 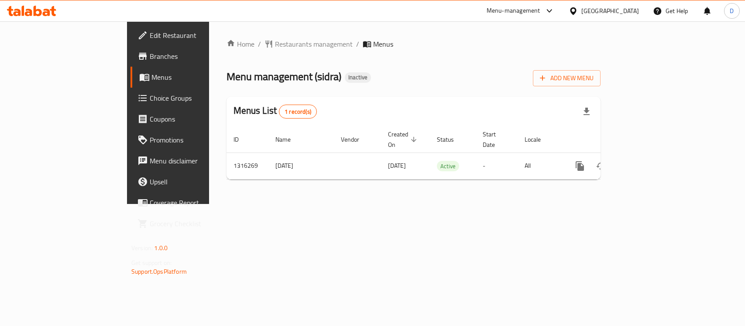 I want to click on a: Coverage Report, so click(x=191, y=203).